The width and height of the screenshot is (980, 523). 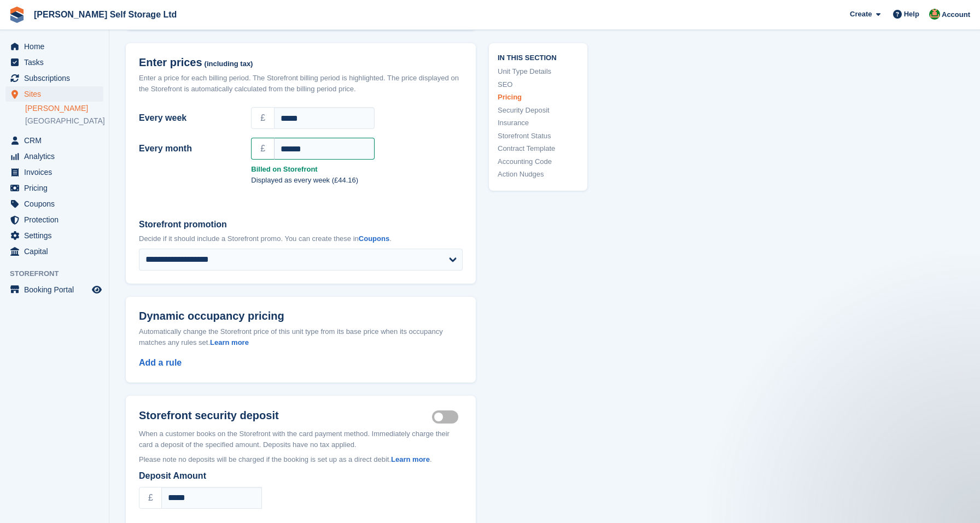 I want to click on p: Please note no deposits will be charged if the booking is set up as a direct debit. ., so click(x=301, y=460).